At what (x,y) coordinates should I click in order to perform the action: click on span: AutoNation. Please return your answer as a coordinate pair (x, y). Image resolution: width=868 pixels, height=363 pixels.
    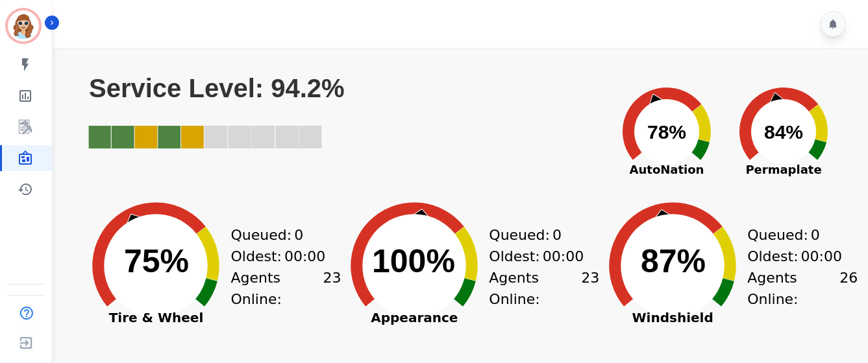
    Looking at the image, I should click on (667, 169).